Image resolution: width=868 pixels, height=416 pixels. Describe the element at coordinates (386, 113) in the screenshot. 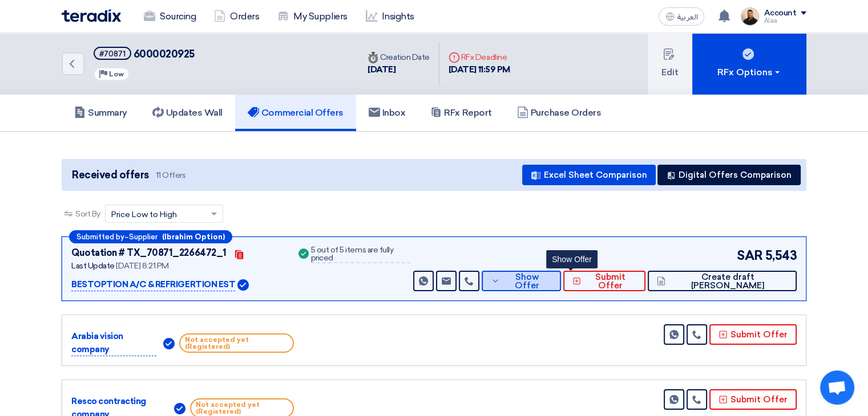

I see `a: Inbox` at that location.